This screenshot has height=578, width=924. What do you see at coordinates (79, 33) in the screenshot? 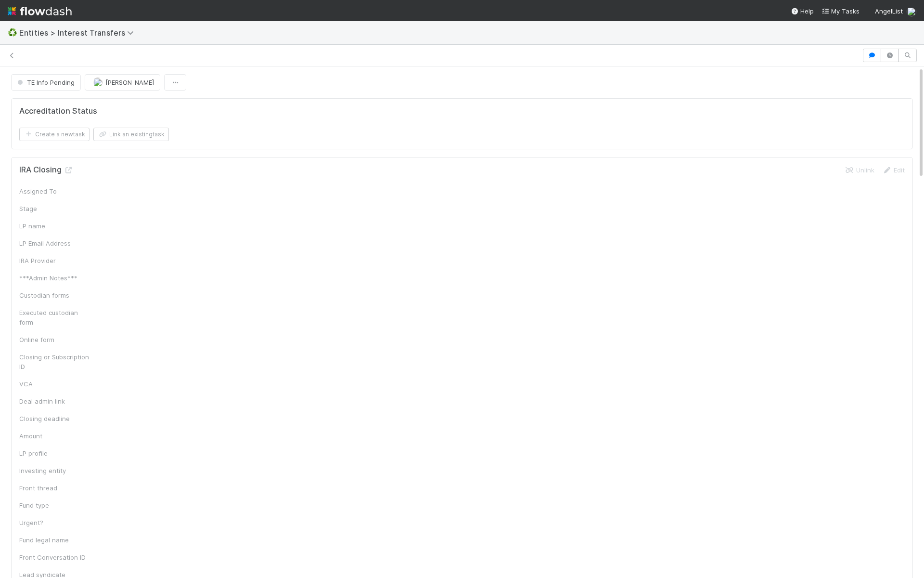
I see `span: Entities > Interest Transfers` at bounding box center [79, 33].